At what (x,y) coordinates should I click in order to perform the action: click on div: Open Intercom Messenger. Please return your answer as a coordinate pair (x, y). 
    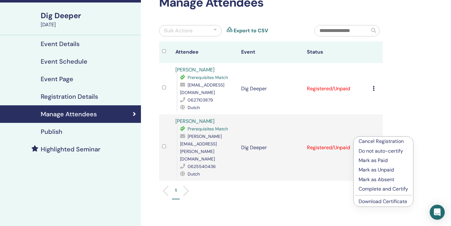
    Looking at the image, I should click on (437, 212).